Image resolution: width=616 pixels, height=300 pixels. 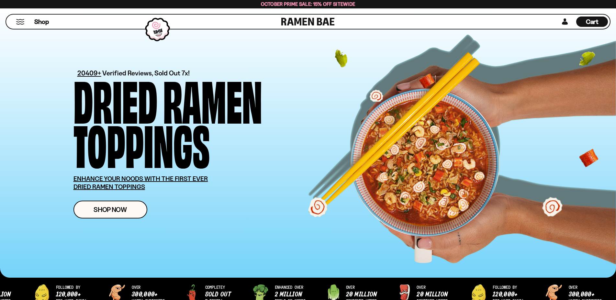 I want to click on span: Cart, so click(x=592, y=22).